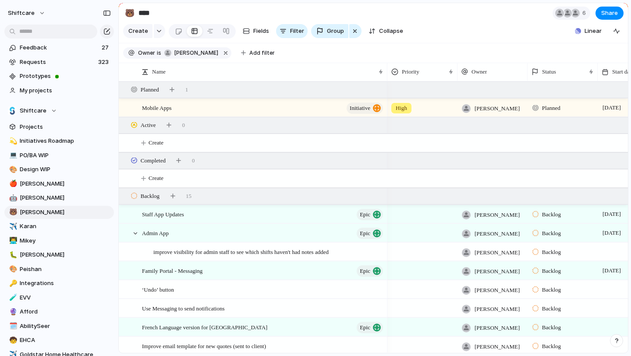  I want to click on span: 15, so click(188, 196).